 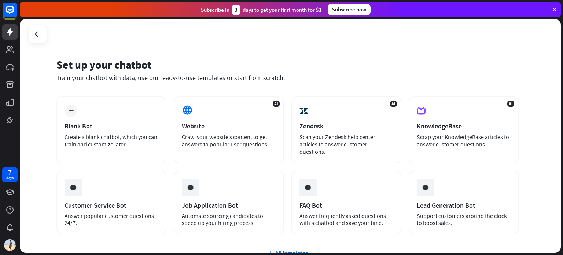 What do you see at coordinates (10, 174) in the screenshot?
I see `a: 7 days` at bounding box center [10, 174].